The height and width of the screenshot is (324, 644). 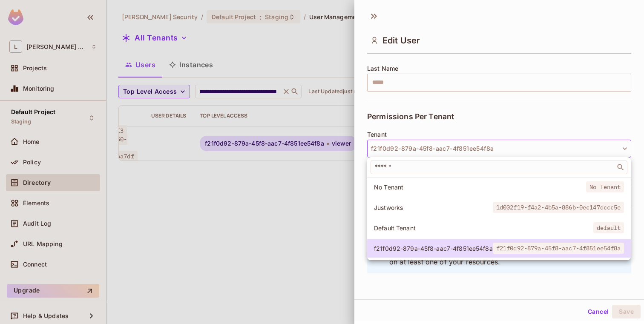 What do you see at coordinates (558, 208) in the screenshot?
I see `span: 1d002f19-f4a2-4b5a-886b-0ec147dccc5e` at bounding box center [558, 208].